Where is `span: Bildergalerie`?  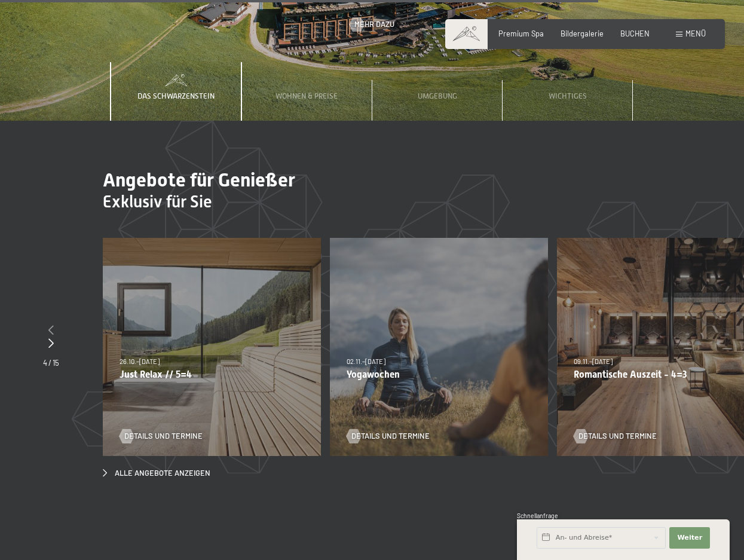 span: Bildergalerie is located at coordinates (582, 33).